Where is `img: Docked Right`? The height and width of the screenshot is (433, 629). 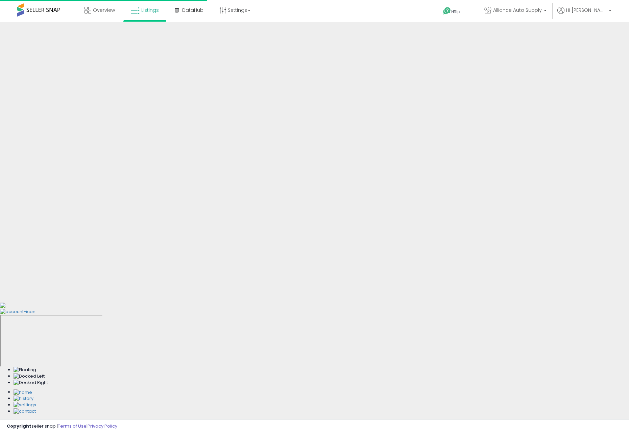
img: Docked Right is located at coordinates (31, 383).